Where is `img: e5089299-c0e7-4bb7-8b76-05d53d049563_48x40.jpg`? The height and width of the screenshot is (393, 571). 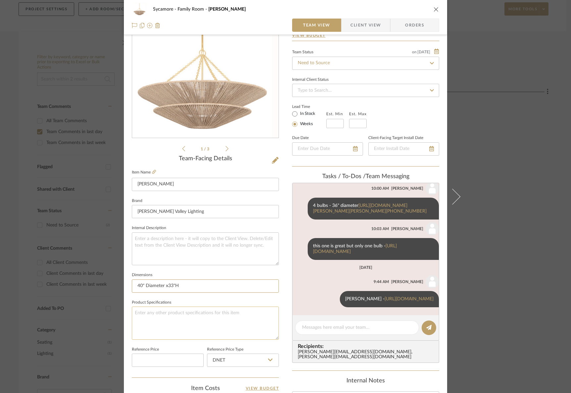 img: e5089299-c0e7-4bb7-8b76-05d53d049563_48x40.jpg is located at coordinates (140, 9).